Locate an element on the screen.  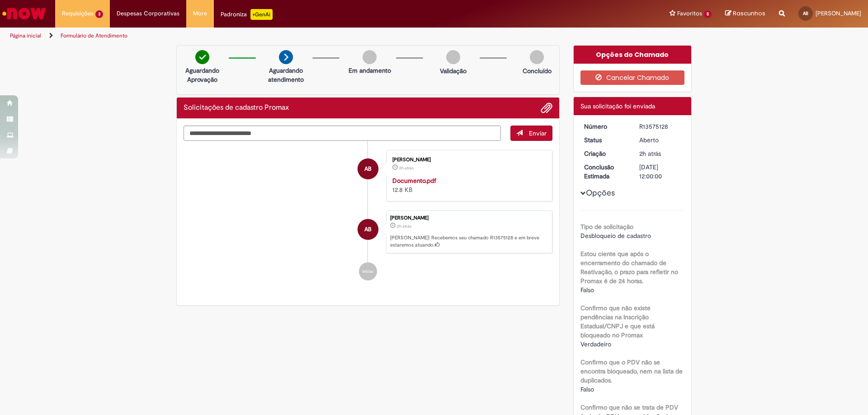
span: Rascunhos is located at coordinates (749, 13).